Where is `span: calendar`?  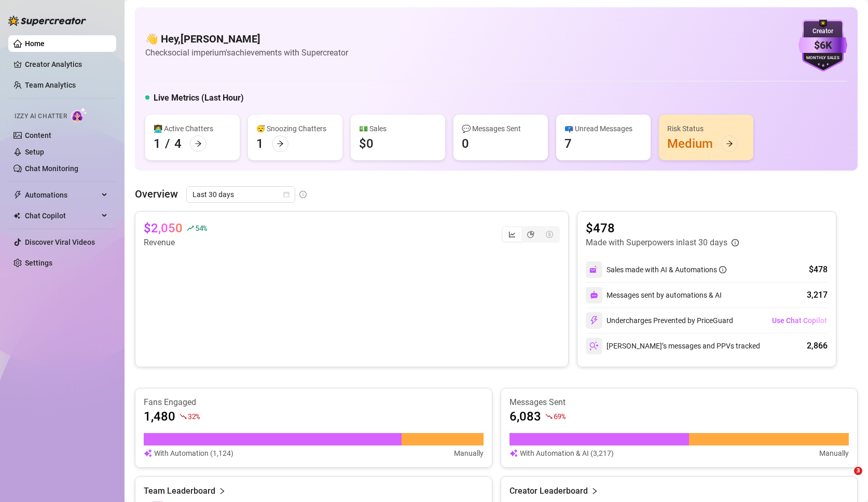
span: calendar is located at coordinates (286, 195).